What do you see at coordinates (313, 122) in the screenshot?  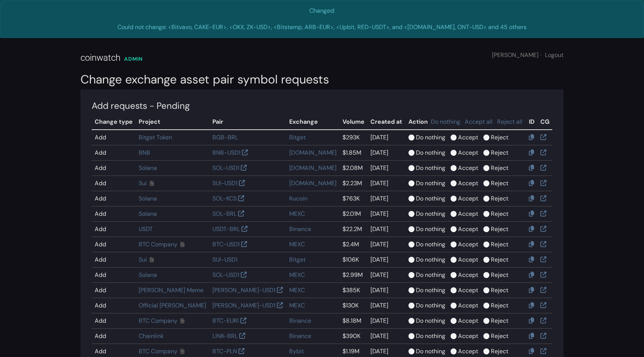 I see `th: Exchange` at bounding box center [313, 122].